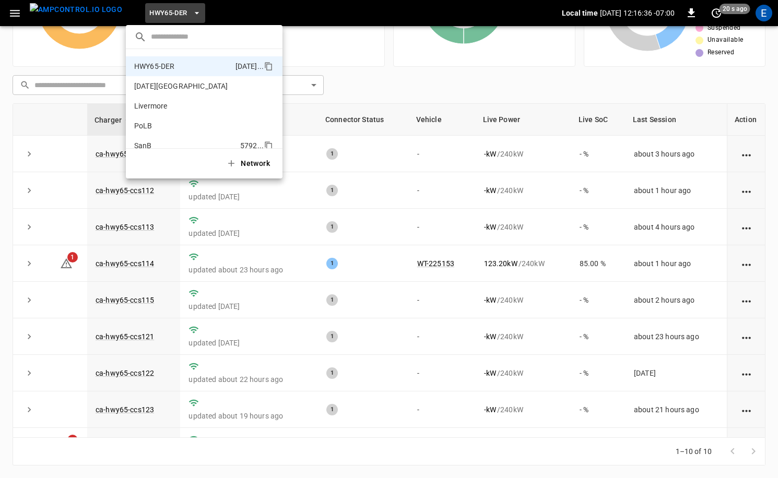 The image size is (778, 478). What do you see at coordinates (249, 163) in the screenshot?
I see `button: Network` at bounding box center [249, 163].